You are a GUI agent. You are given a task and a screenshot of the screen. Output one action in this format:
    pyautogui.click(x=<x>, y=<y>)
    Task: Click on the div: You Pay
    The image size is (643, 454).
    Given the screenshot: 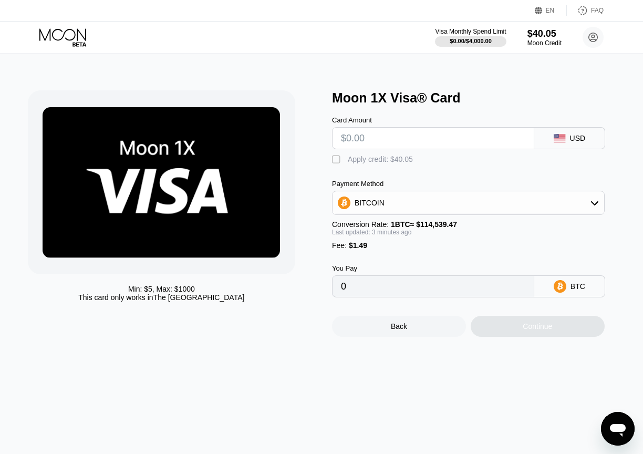 What is the action you would take?
    pyautogui.click(x=433, y=268)
    